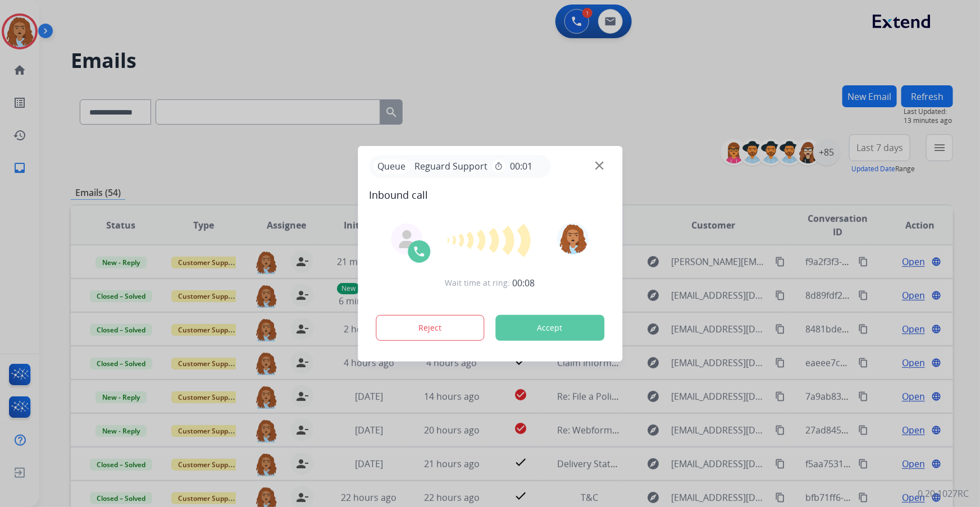 The image size is (980, 507). I want to click on img: close-button, so click(599, 165).